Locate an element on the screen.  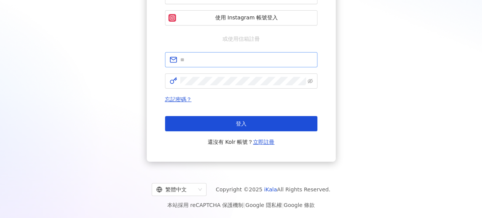
span: 或使用信箱註冊 is located at coordinates (241, 39).